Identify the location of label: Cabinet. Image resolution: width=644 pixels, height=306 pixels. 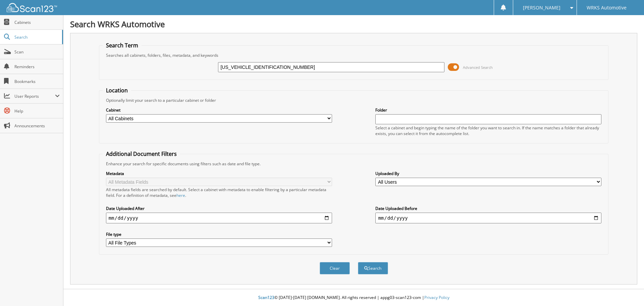
(219, 110).